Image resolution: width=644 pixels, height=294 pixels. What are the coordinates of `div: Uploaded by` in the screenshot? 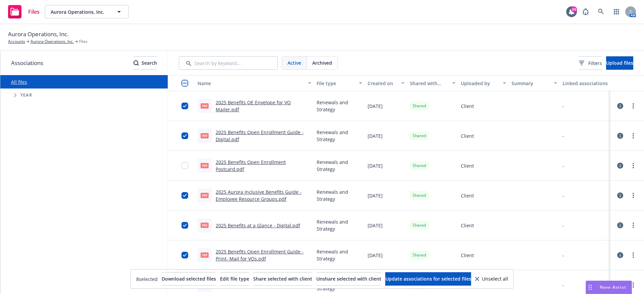 It's located at (480, 83).